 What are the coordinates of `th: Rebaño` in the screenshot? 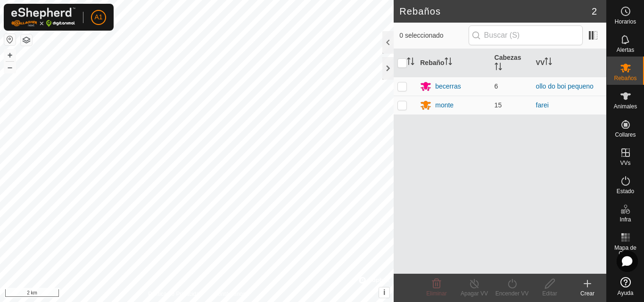 It's located at (453, 63).